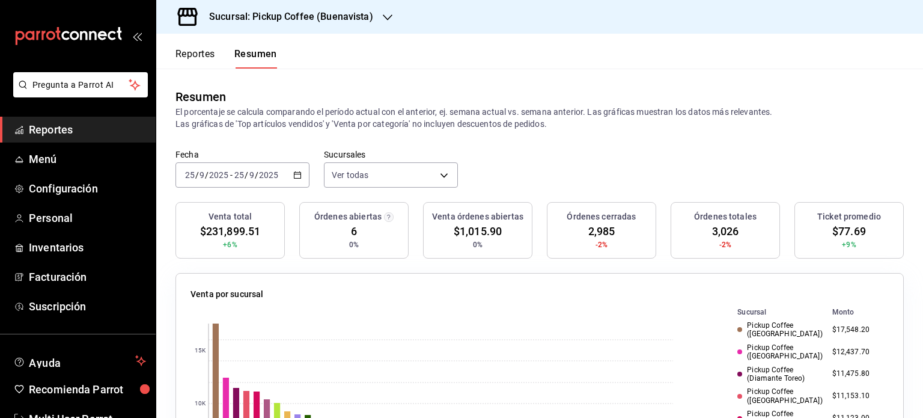  Describe the element at coordinates (858, 374) in the screenshot. I see `td: $11,475.80` at that location.